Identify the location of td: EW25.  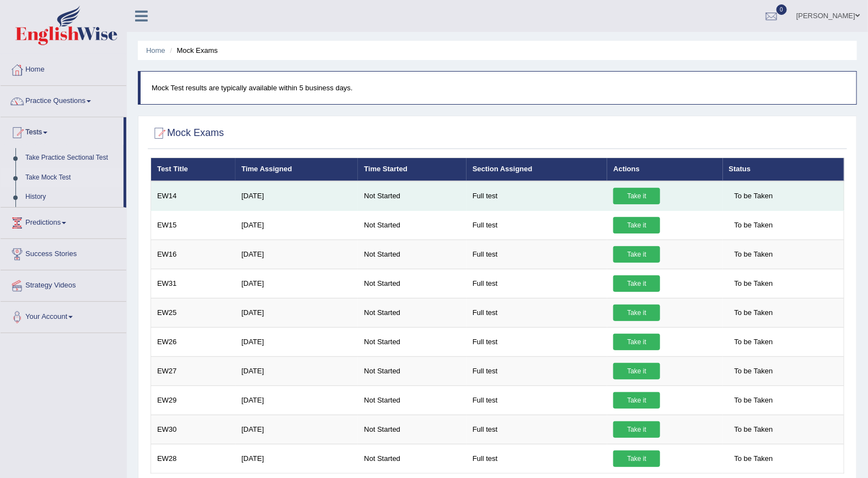
(193, 312).